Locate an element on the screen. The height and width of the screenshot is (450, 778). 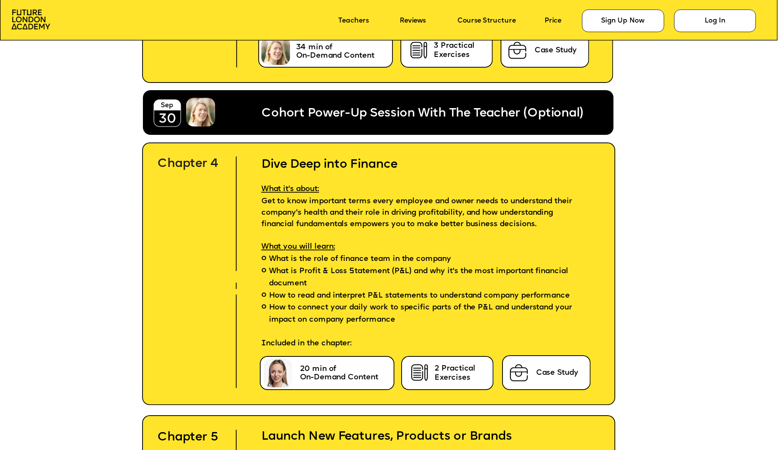
a: Price is located at coordinates (553, 21).